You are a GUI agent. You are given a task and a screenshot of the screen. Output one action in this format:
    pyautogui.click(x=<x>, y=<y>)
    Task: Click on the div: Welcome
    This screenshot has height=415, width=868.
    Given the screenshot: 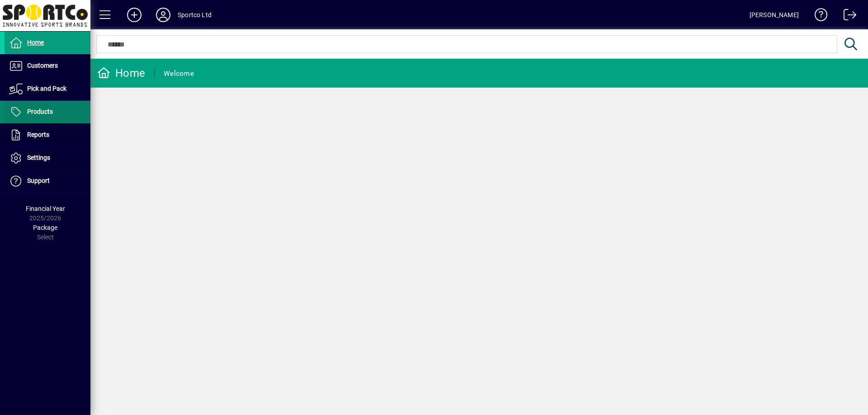 What is the action you would take?
    pyautogui.click(x=178, y=73)
    